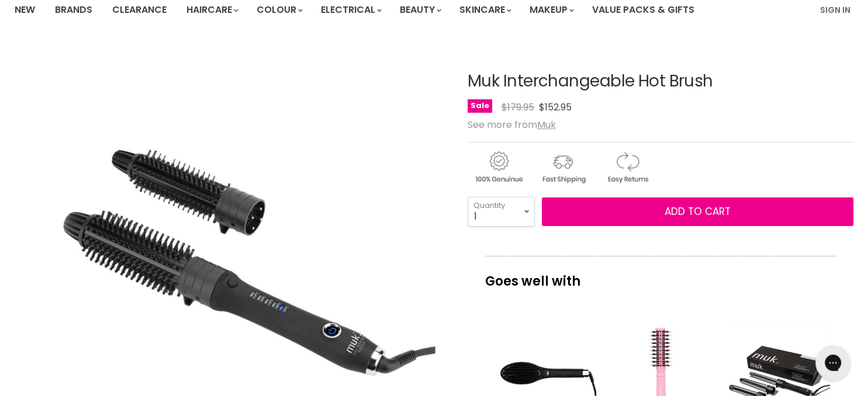  Describe the element at coordinates (498, 167) in the screenshot. I see `img: genuine.gif` at that location.